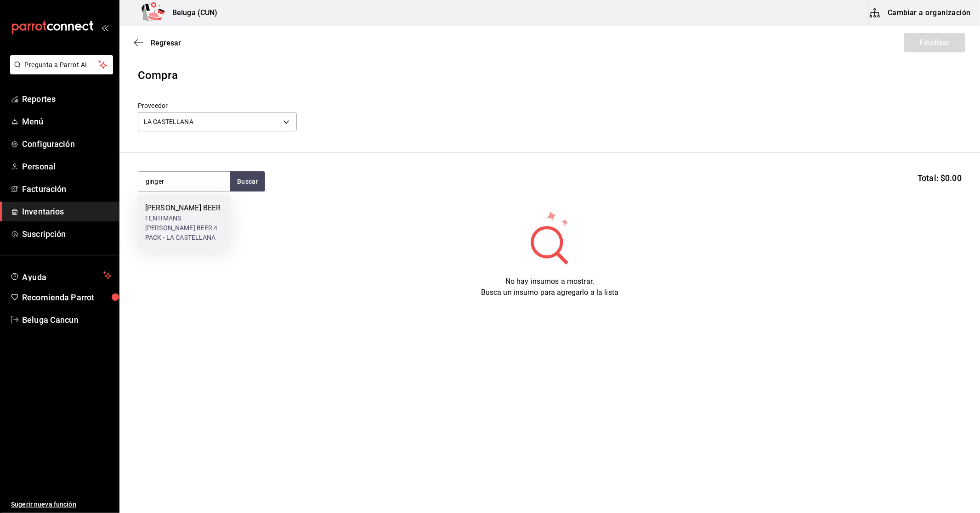 This screenshot has height=513, width=980. Describe the element at coordinates (62, 65) in the screenshot. I see `span: Pregunta a Parrot AI` at that location.